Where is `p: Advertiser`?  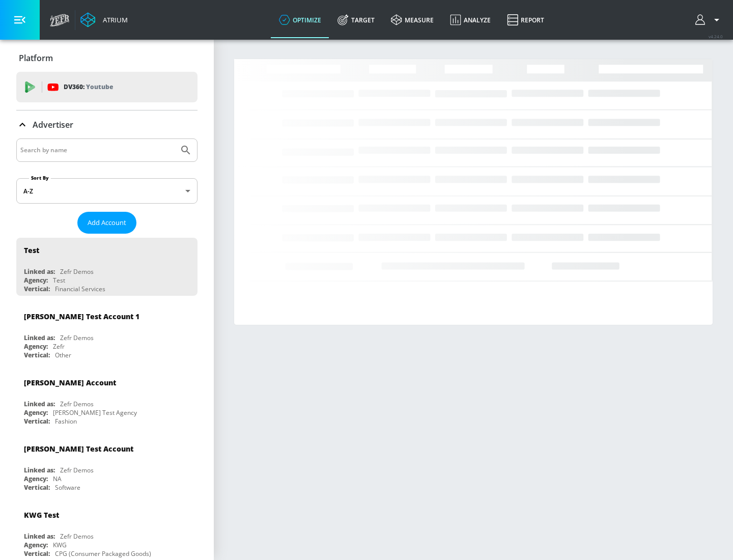
p: Advertiser is located at coordinates (53, 124).